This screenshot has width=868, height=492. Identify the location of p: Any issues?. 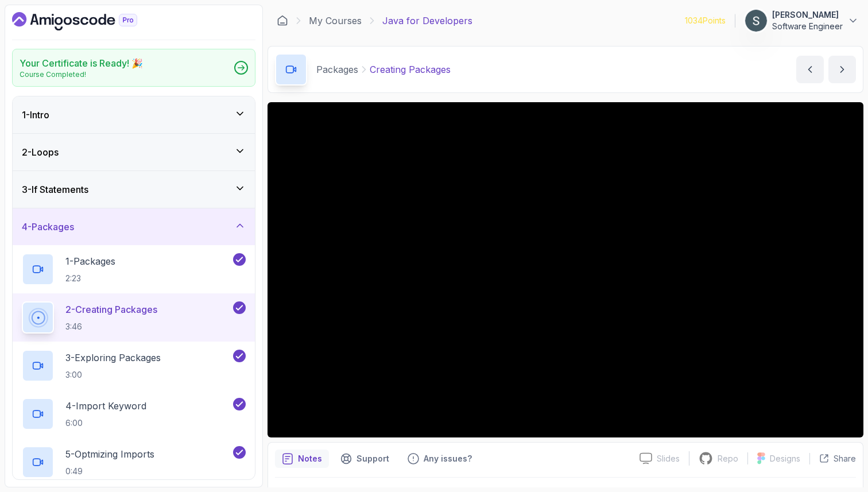
(448, 459).